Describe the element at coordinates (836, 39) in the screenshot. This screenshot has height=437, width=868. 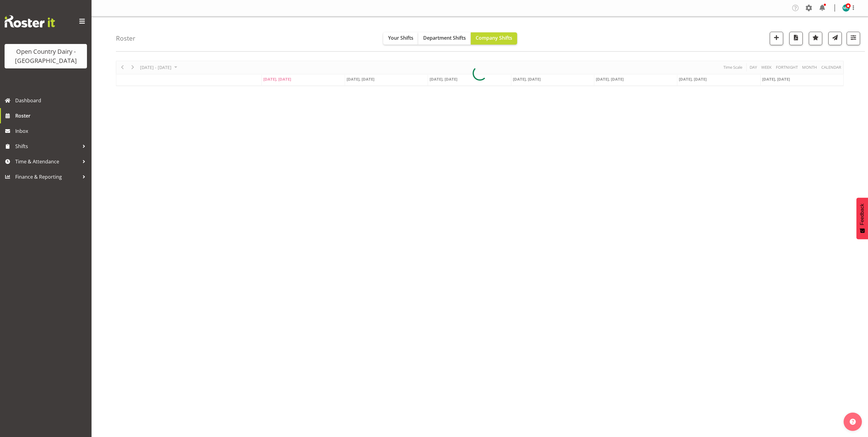
I see `button: Send a list of all shifts for the selected filtered period to all rostered employees.` at that location.